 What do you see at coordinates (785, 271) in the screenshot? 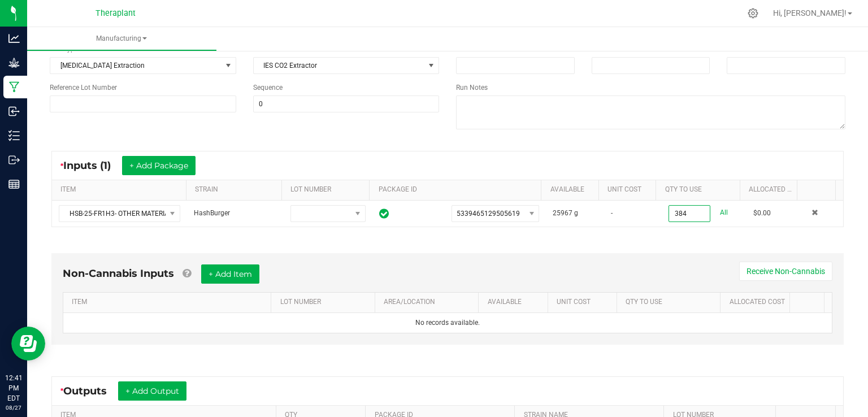
I see `button: Receive Non-Cannabis` at bounding box center [785, 271].